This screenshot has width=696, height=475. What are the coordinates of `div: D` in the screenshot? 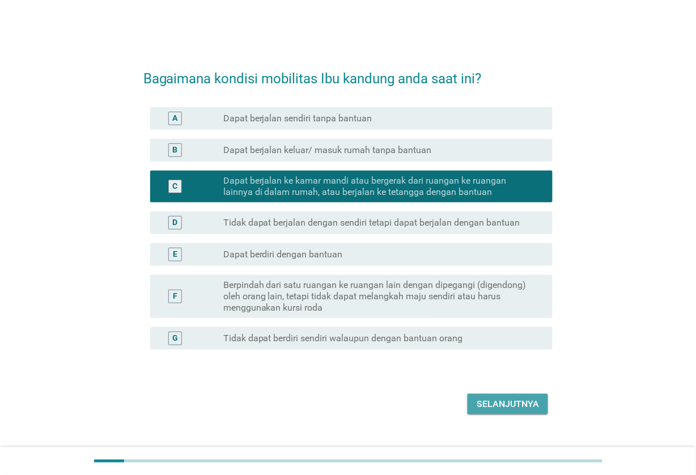 It's located at (174, 223).